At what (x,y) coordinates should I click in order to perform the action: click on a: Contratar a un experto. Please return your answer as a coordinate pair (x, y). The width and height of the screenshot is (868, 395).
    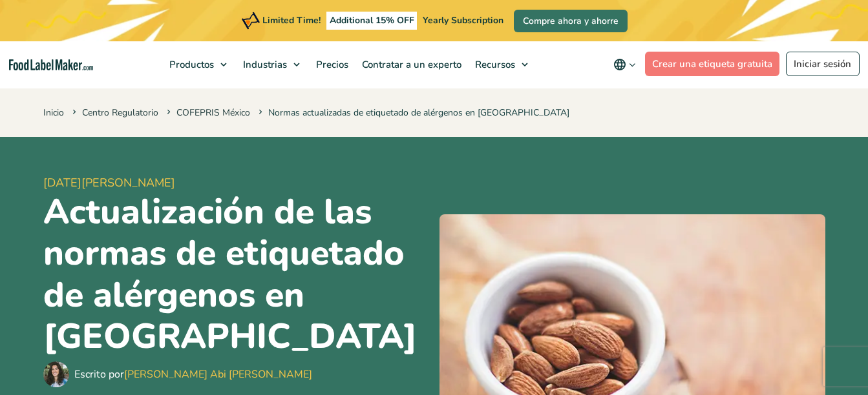
    Looking at the image, I should click on (411, 65).